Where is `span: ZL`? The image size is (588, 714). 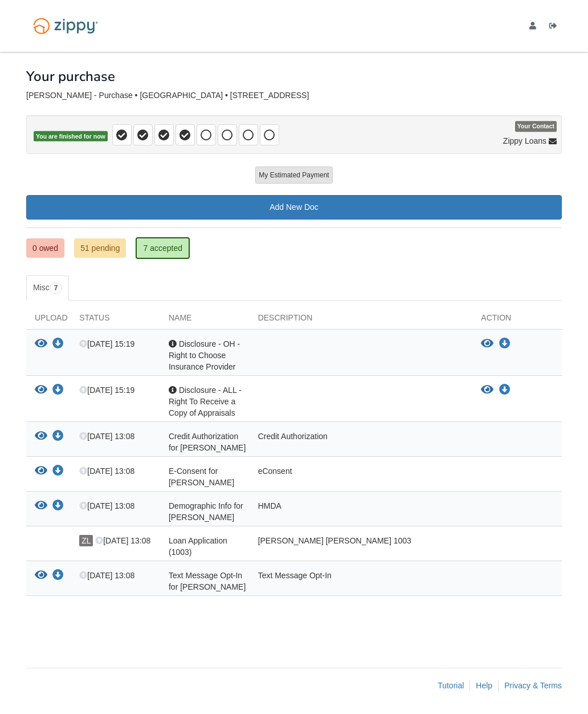
span: ZL is located at coordinates (86, 541).